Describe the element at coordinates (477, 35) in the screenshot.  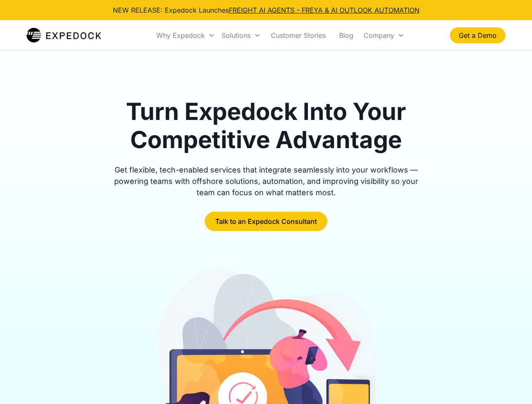
I see `a: Get a Demo` at that location.